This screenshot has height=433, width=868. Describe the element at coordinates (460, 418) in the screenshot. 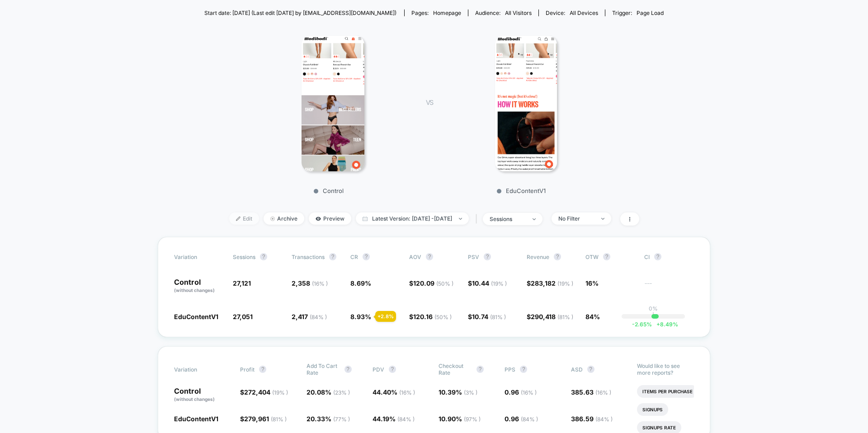

I see `span: 10.90 %` at that location.